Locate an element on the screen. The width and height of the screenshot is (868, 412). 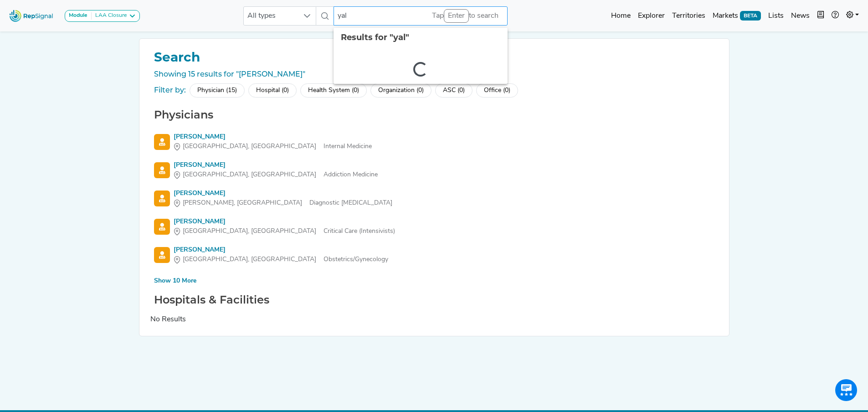
div: Enter is located at coordinates (456, 16).